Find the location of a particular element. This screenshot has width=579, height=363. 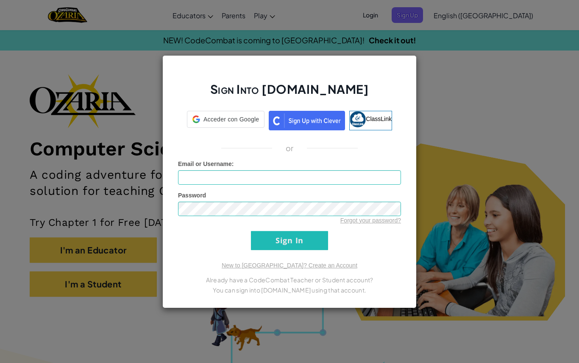

input: Sign In is located at coordinates (290, 240).